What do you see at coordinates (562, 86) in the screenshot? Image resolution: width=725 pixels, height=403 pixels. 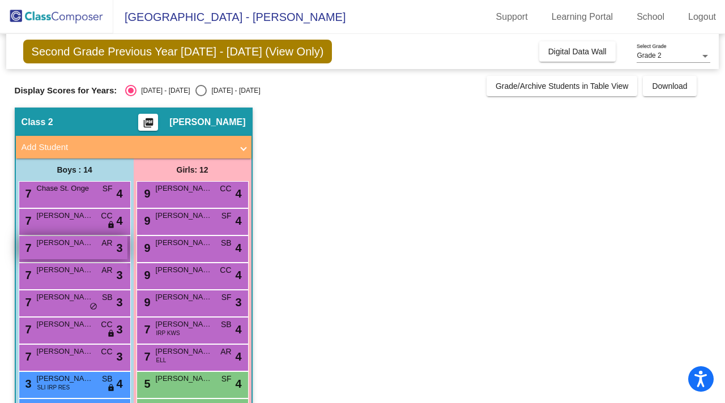 I see `button: Grade/Archive Students in Table View` at bounding box center [562, 86].